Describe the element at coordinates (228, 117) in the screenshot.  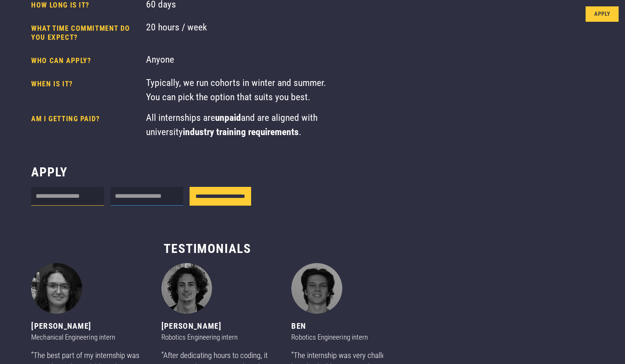
I see `strong: unpaid` at that location.